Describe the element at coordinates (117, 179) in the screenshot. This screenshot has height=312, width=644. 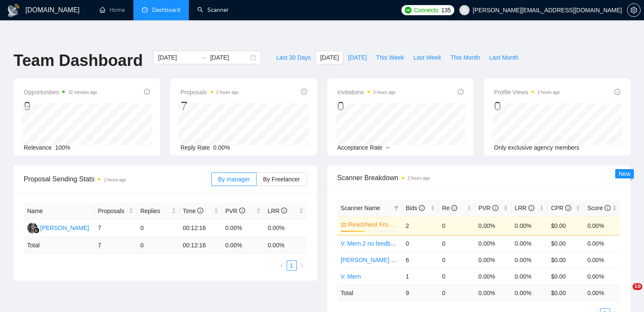
I see `span: Proposal Sending Stats` at that location.